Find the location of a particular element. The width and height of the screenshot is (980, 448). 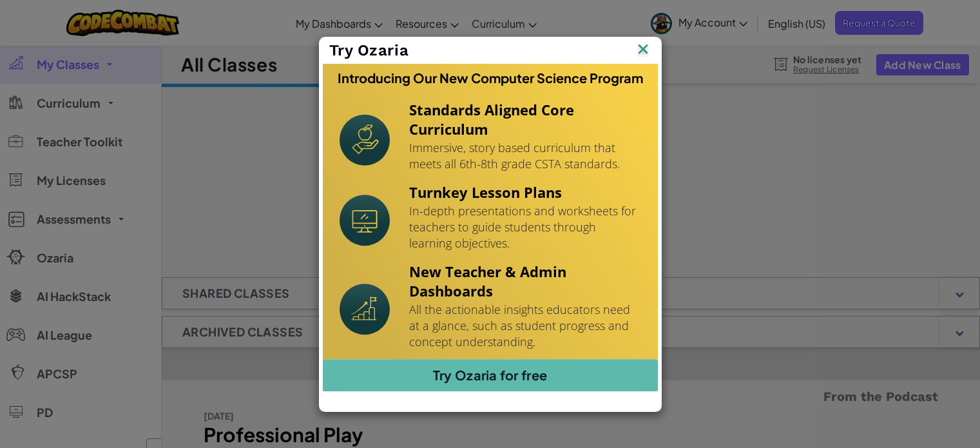

img: Icon_NewTeacherDashboard.svg is located at coordinates (364, 309).